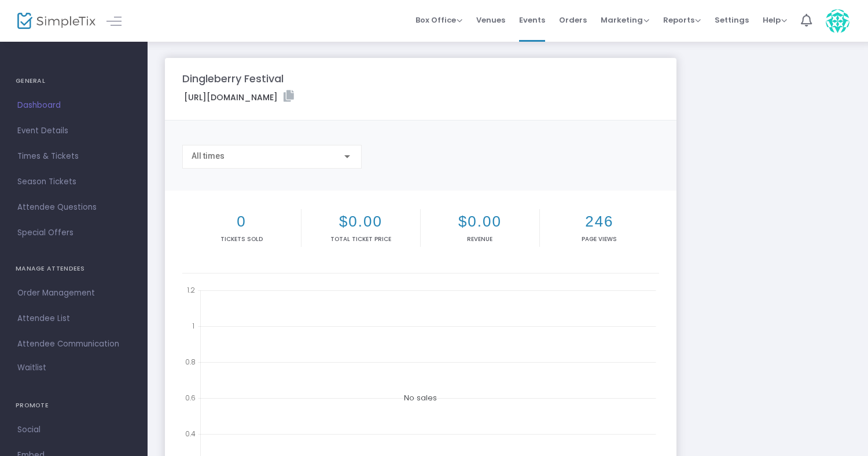 Image resolution: width=868 pixels, height=456 pixels. What do you see at coordinates (600, 221) in the screenshot?
I see `h2: 246` at bounding box center [600, 221].